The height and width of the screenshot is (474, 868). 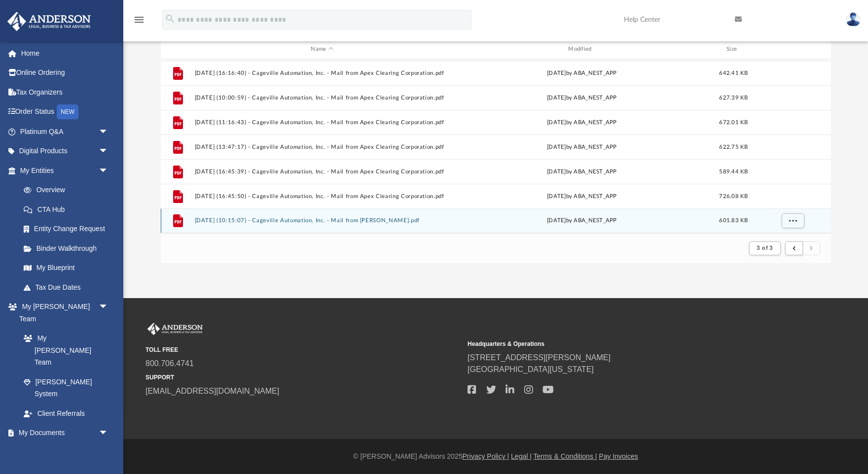 I want to click on a: Binder Walkthrough, so click(x=69, y=248).